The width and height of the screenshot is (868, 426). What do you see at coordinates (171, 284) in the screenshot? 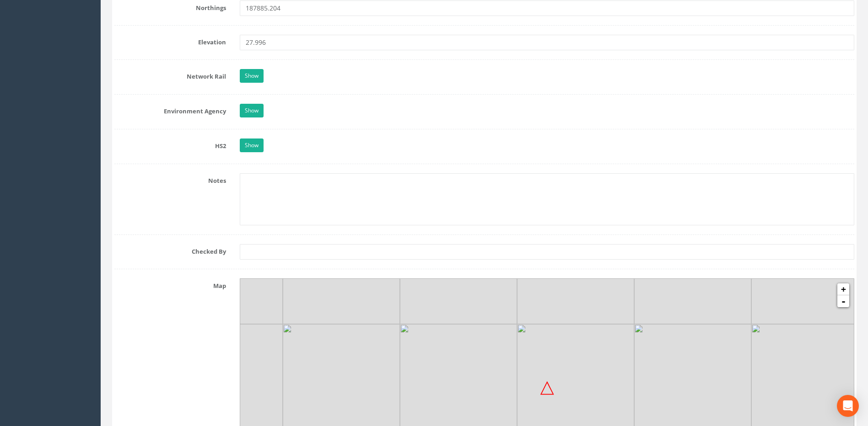
I see `label: Map` at bounding box center [171, 284].